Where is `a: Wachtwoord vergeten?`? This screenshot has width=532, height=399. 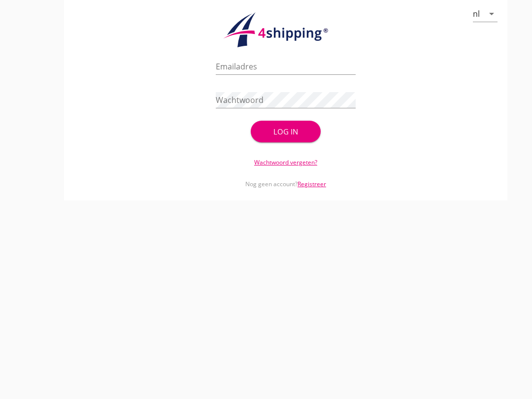
a: Wachtwoord vergeten? is located at coordinates (285, 162).